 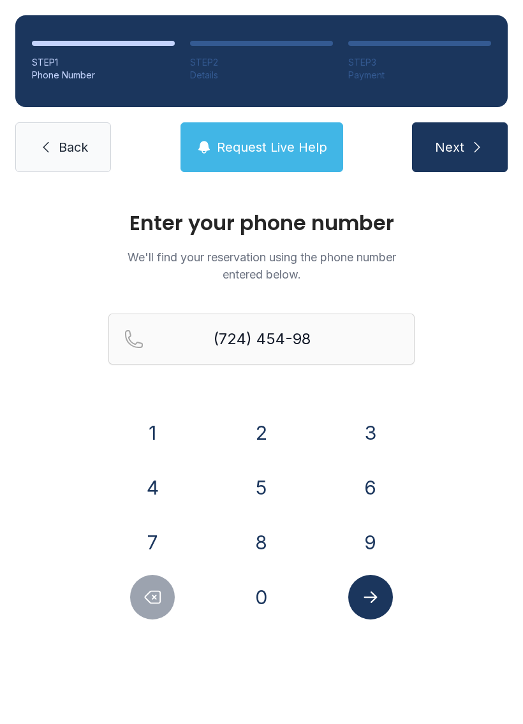 I want to click on span: Request Live Help, so click(x=272, y=147).